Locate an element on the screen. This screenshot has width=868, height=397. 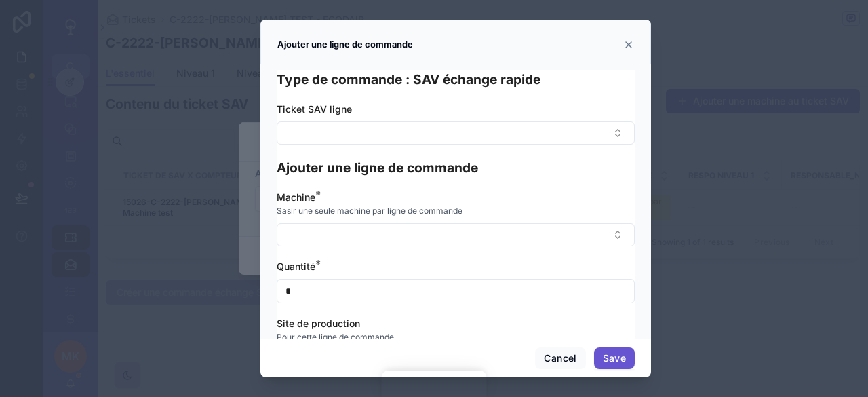
span: Ticket SAV ligne is located at coordinates (314, 108).